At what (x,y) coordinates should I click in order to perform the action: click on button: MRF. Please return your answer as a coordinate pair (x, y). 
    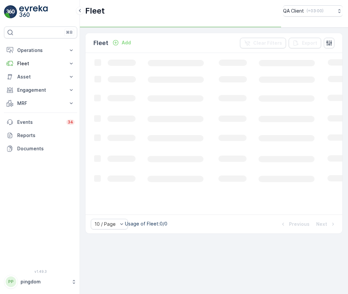
    Looking at the image, I should click on (40, 103).